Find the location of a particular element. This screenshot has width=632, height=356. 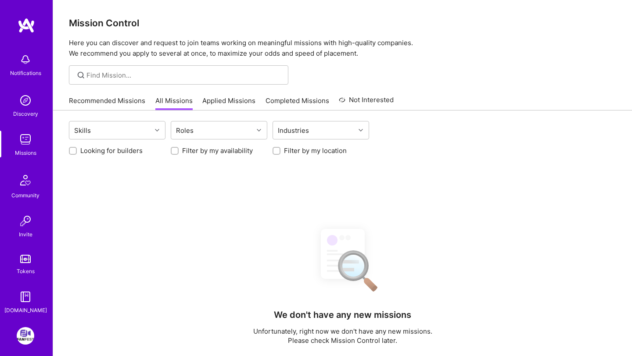

p: Unfortunately, right now we don't have any new missions. is located at coordinates (343, 331).